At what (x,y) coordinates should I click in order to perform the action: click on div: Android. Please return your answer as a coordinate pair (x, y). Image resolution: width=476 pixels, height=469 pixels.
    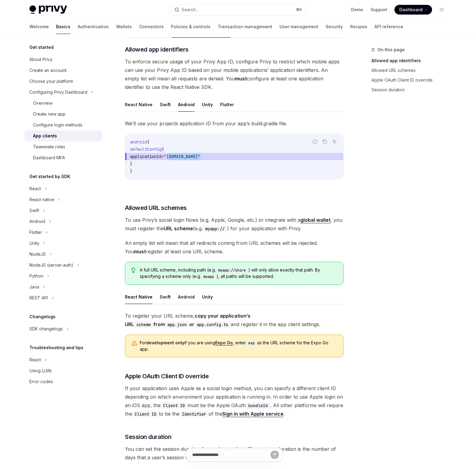
    Looking at the image, I should click on (37, 221).